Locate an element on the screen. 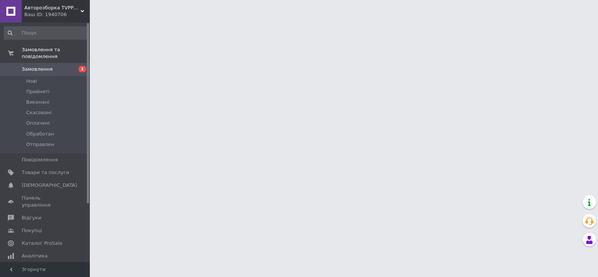 This screenshot has width=598, height=277. span: Повідомлення is located at coordinates (40, 160).